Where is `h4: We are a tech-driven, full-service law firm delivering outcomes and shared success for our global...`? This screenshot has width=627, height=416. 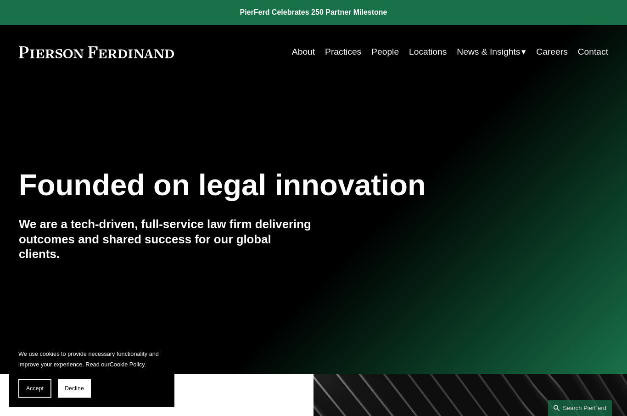
h4: We are a tech-driven, full-service law firm delivering outcomes and shared success for our global... is located at coordinates (166, 239).